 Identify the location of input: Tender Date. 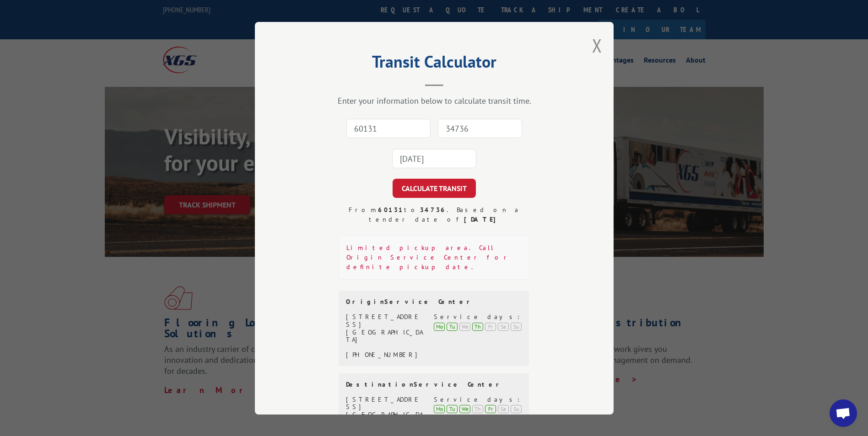
(434, 158).